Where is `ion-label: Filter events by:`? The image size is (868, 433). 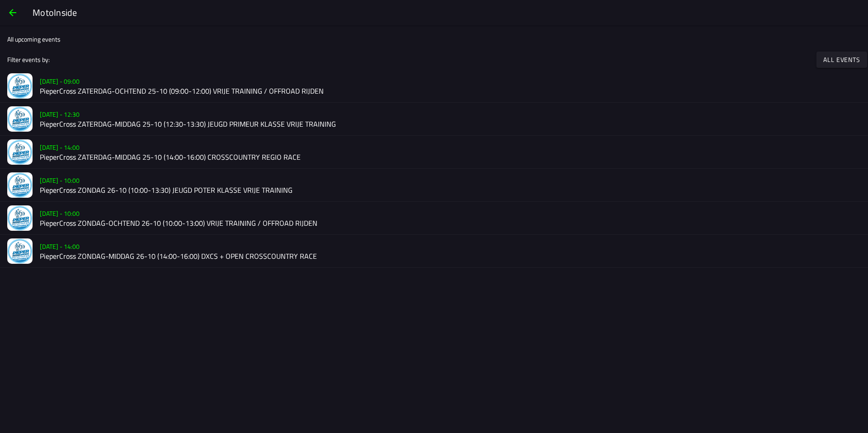
ion-label: Filter events by: is located at coordinates (29, 59).